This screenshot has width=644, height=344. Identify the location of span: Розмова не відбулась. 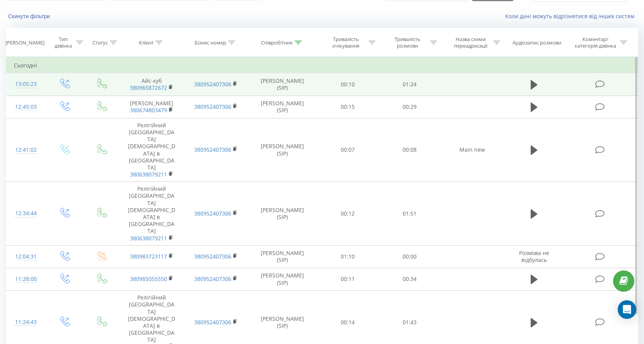
(534, 256).